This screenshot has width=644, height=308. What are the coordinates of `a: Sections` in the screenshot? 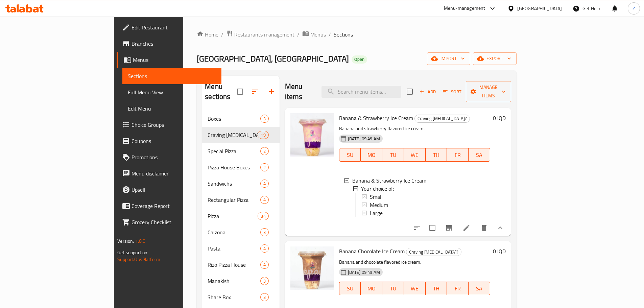 It's located at (172, 76).